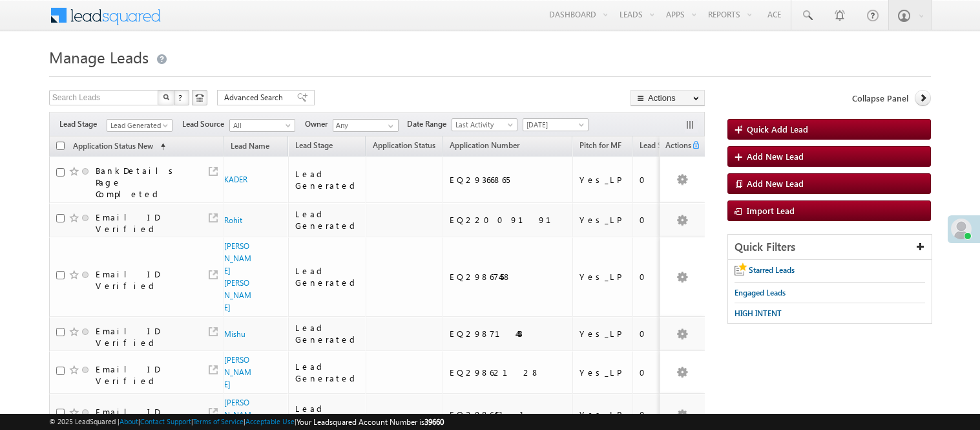 The height and width of the screenshot is (430, 980). Describe the element at coordinates (99, 57) in the screenshot. I see `span: Manage Leads` at that location.